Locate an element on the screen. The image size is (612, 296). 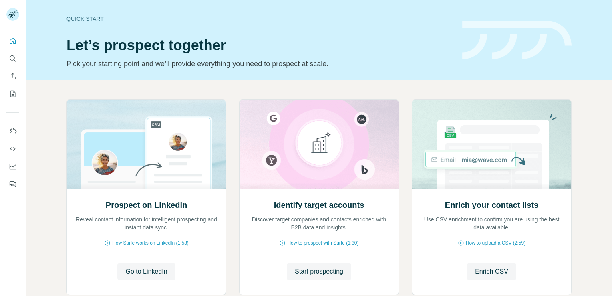
button: Quick start is located at coordinates (13, 41).